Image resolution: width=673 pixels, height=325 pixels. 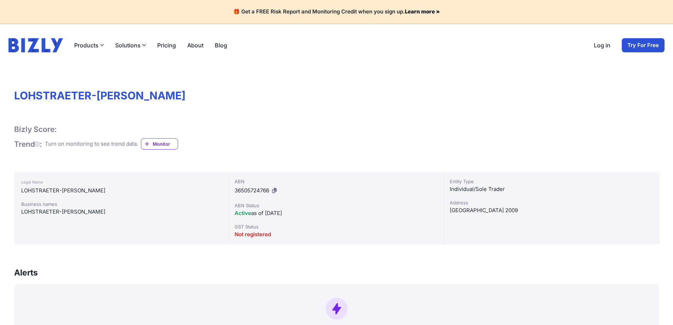 I want to click on div: ABN, so click(x=336, y=181).